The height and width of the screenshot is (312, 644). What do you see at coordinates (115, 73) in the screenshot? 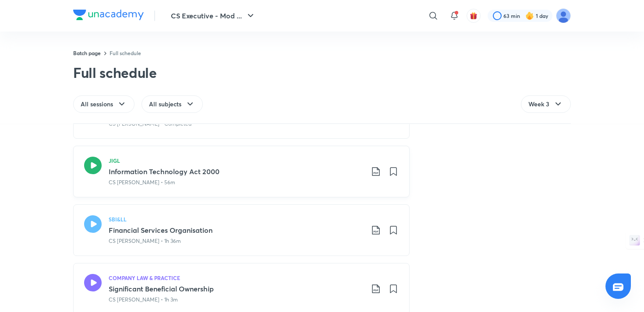
I see `div: Full schedule` at bounding box center [115, 73].